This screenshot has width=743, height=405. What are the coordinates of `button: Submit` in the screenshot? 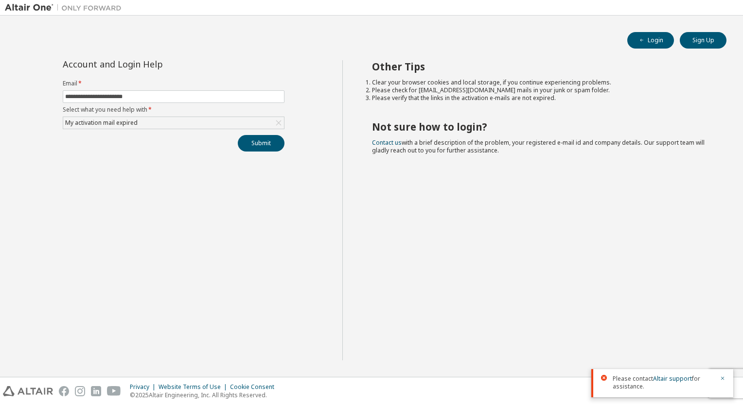 It's located at (261, 143).